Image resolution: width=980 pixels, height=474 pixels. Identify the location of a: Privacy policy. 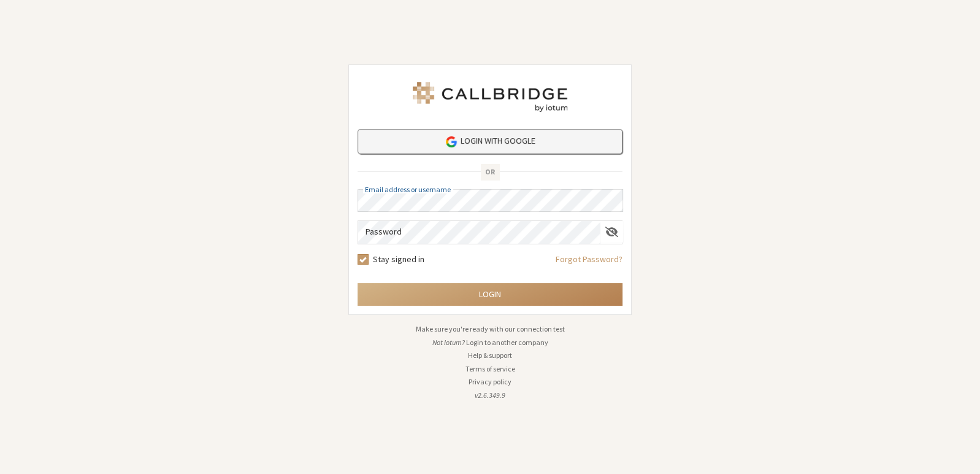
(490, 381).